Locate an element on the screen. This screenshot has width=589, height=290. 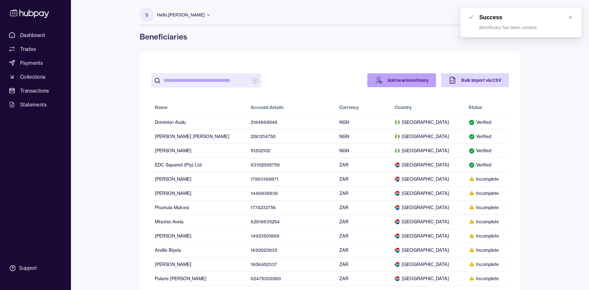
td: 14923501868 is located at coordinates (291, 235).